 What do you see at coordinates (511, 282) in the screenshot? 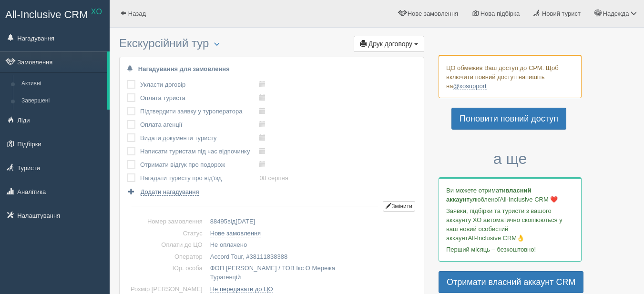
I see `a: Отримати власний аккаунт CRM` at bounding box center [511, 282].